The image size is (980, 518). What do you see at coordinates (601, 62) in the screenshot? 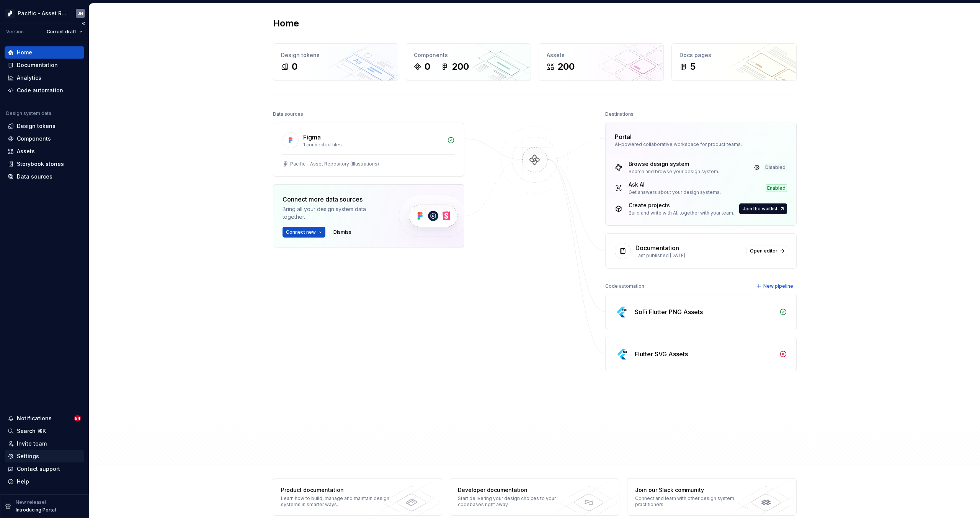
I see `a: Assets200` at bounding box center [601, 62].